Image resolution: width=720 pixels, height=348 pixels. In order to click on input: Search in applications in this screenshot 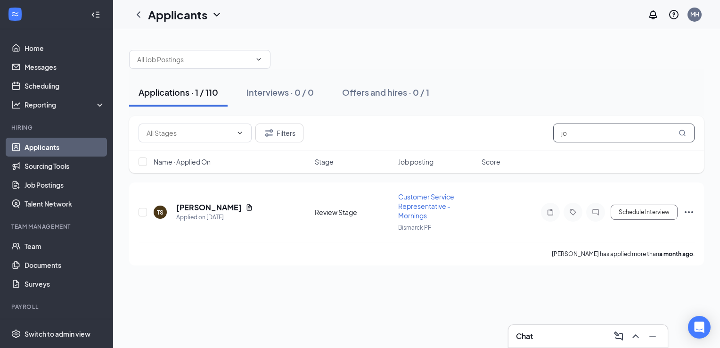, I will do `click(624, 133)`.